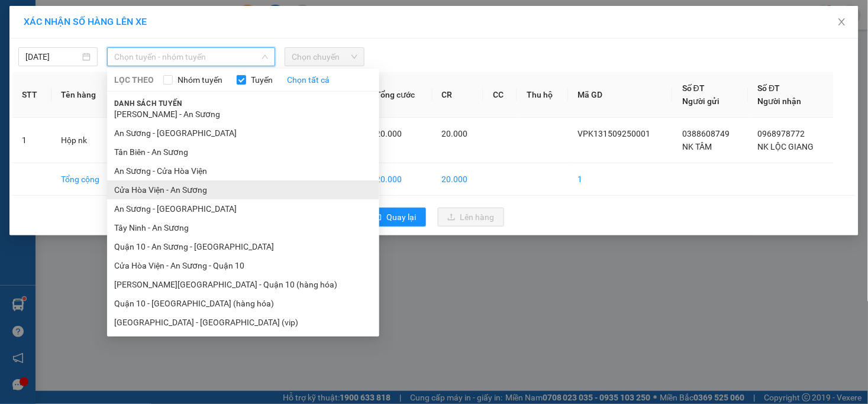 This screenshot has width=868, height=404. What do you see at coordinates (701, 101) in the screenshot?
I see `span: Người gửi` at bounding box center [701, 101].